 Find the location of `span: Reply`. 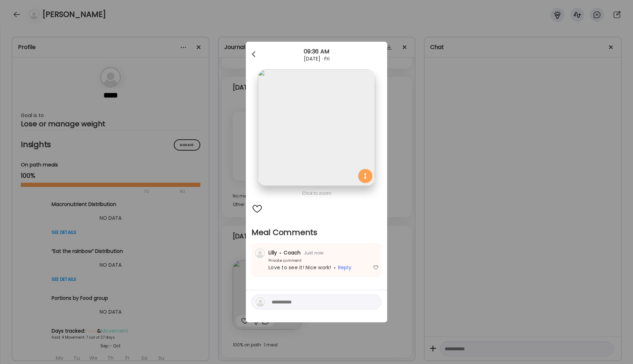

span: Reply is located at coordinates (345, 268).